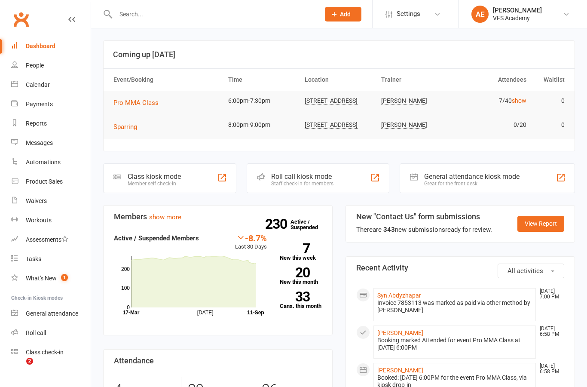  Describe the element at coordinates (39, 143) in the screenshot. I see `div: Messages` at that location.